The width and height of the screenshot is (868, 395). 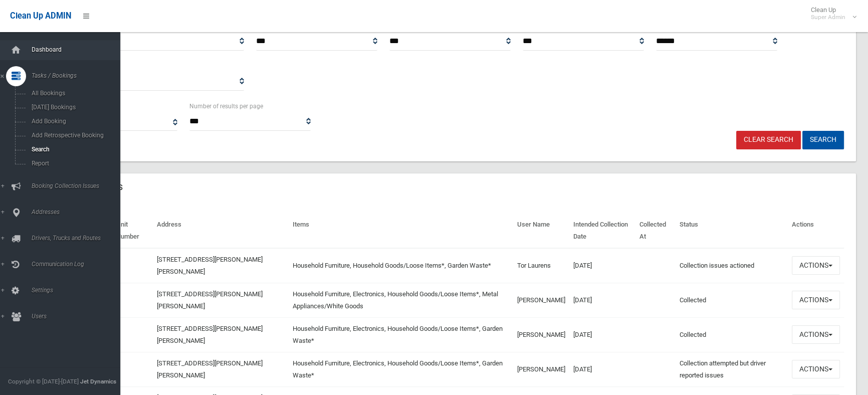 I want to click on span: Report, so click(x=74, y=163).